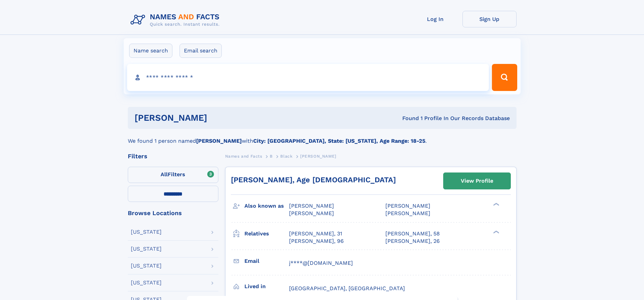 Image resolution: width=644 pixels, height=300 pixels. What do you see at coordinates (173, 156) in the screenshot?
I see `div: Filters` at bounding box center [173, 156].